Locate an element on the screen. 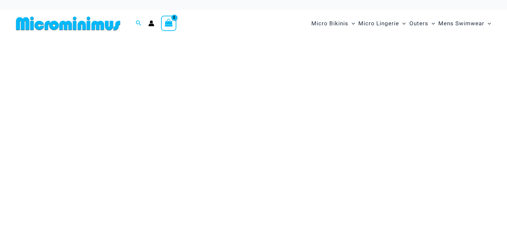 The image size is (507, 246). a: Search icon link is located at coordinates (139, 23).